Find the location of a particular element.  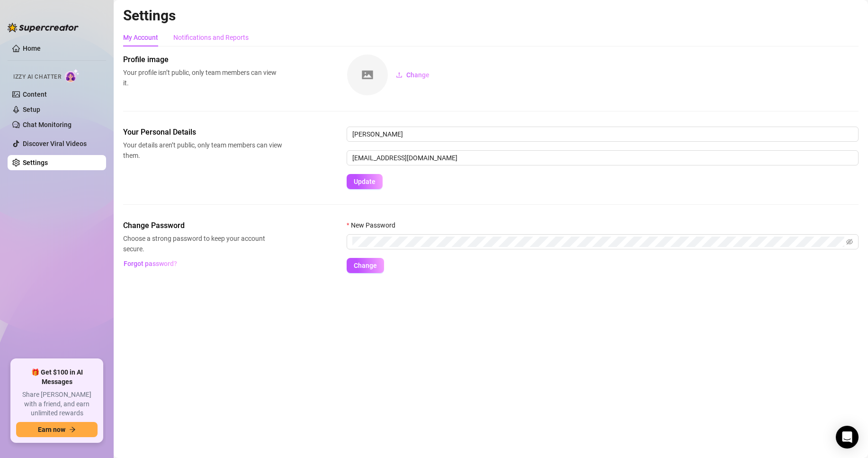

label: New Password is located at coordinates (374, 225).